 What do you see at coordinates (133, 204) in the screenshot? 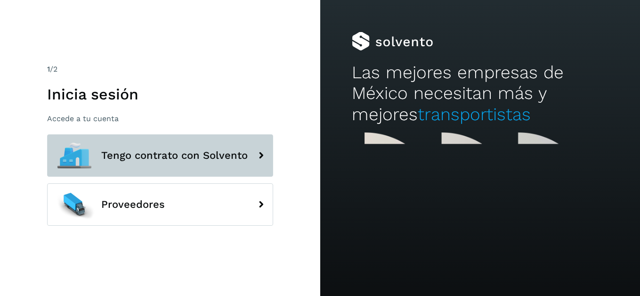
I see `span: Proveedores` at bounding box center [133, 204].